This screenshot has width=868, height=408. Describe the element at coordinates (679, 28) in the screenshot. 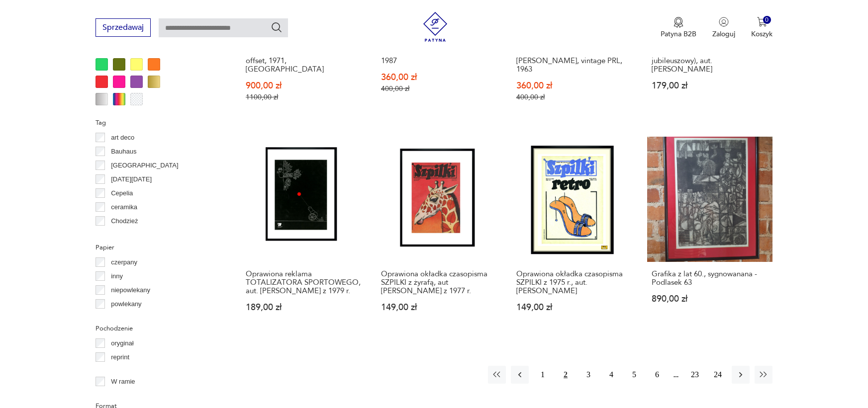

I see `button: Patyna B2B` at that location.